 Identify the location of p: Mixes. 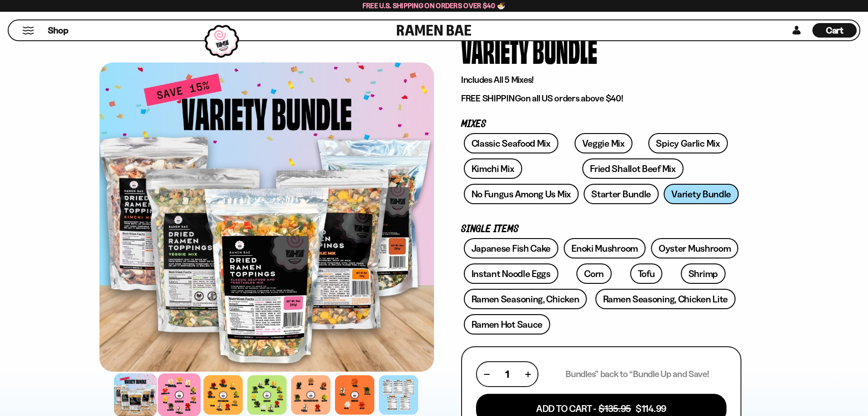
(601, 124).